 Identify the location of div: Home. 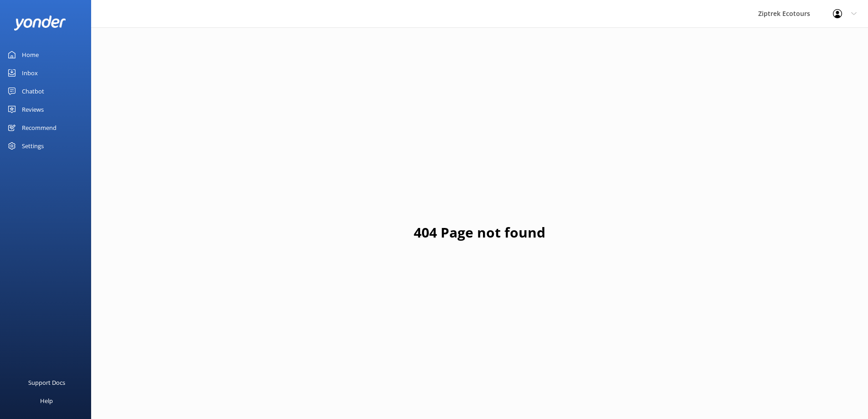
(30, 55).